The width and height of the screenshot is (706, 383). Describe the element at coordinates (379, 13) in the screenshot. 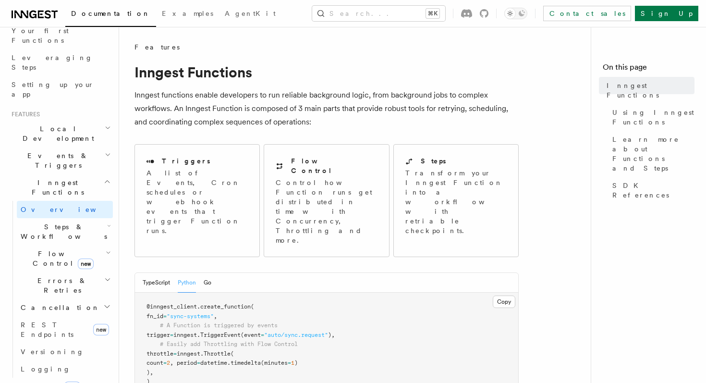

I see `button: Search...⌘K` at that location.